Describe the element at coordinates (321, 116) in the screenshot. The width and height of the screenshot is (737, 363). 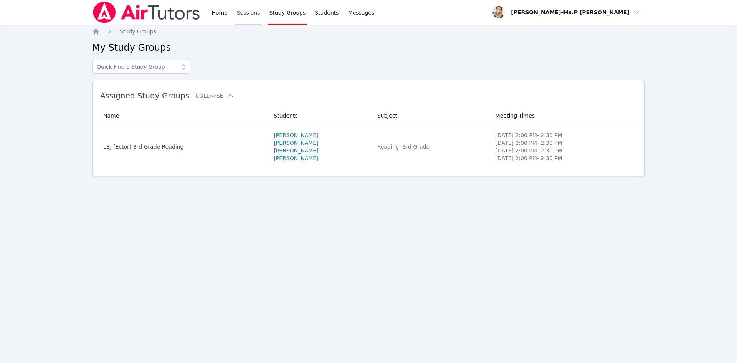
I see `th: Students` at that location.